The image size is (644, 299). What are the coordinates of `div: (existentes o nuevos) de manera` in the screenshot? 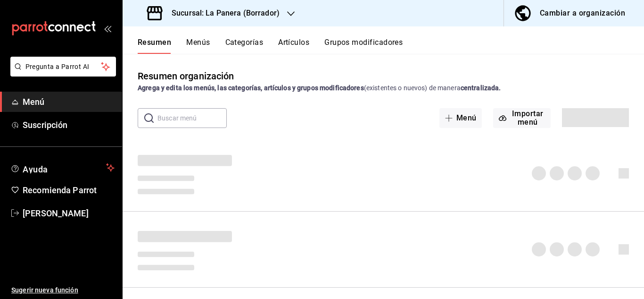 It's located at (383, 88).